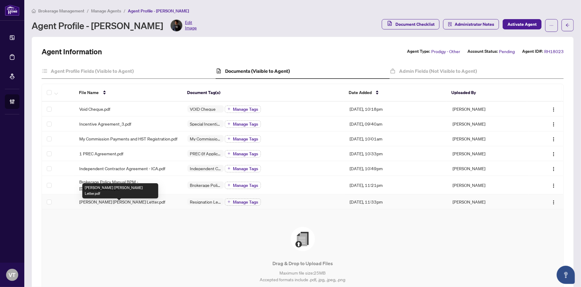 This screenshot has height=287, width=581. Describe the element at coordinates (206, 154) in the screenshot. I see `span: PREC (If Applicable)` at that location.